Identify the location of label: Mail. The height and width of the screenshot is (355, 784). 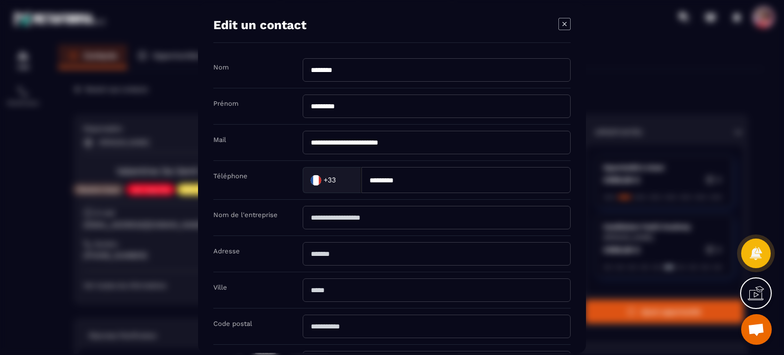
(219, 139).